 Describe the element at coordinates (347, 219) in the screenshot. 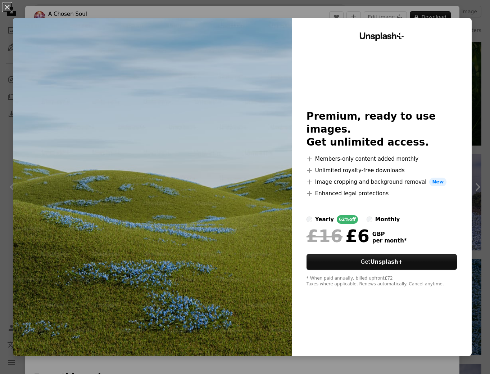

I see `div: 62% off` at that location.